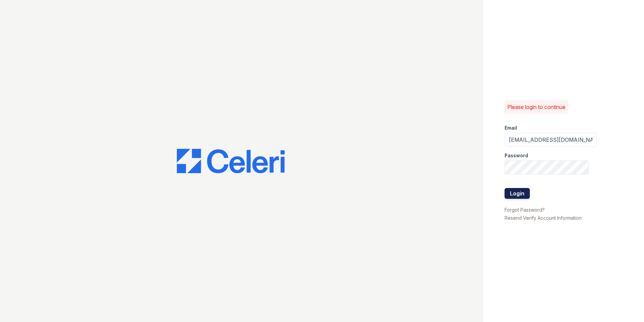 This screenshot has height=322, width=644. I want to click on label: Email, so click(511, 127).